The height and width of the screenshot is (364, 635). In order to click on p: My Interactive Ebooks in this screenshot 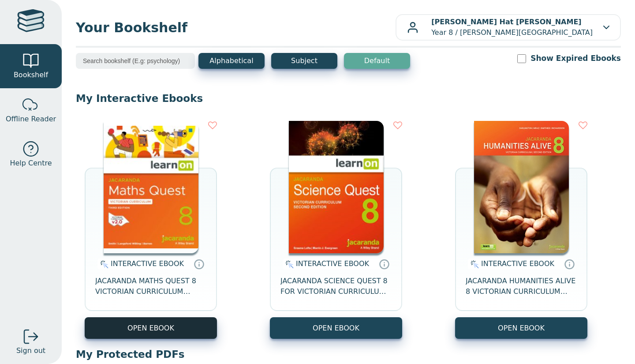, I will do `click(348, 98)`.